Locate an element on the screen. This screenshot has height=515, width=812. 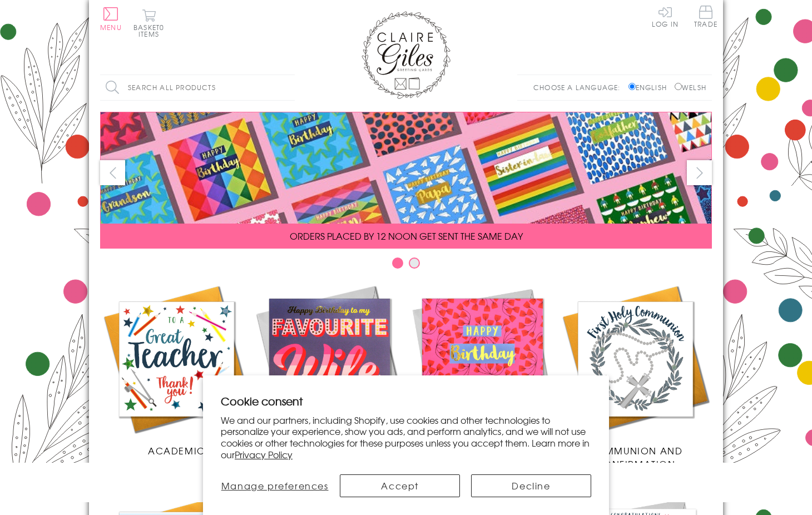
button: next is located at coordinates (700, 172).